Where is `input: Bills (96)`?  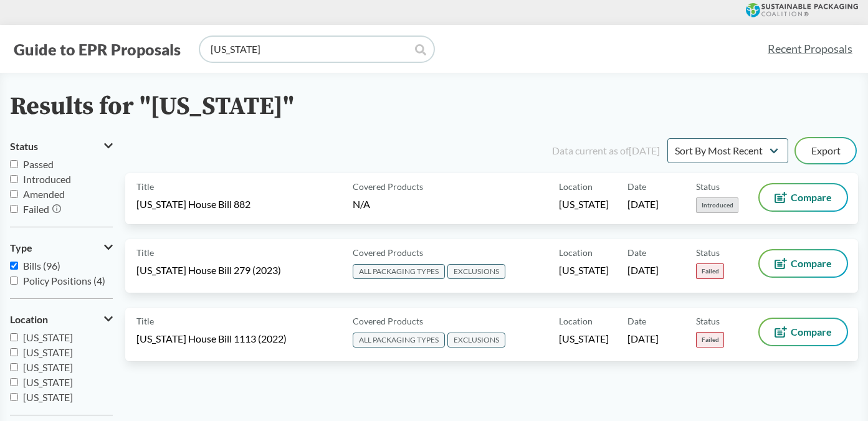
input: Bills (96) is located at coordinates (14, 265).